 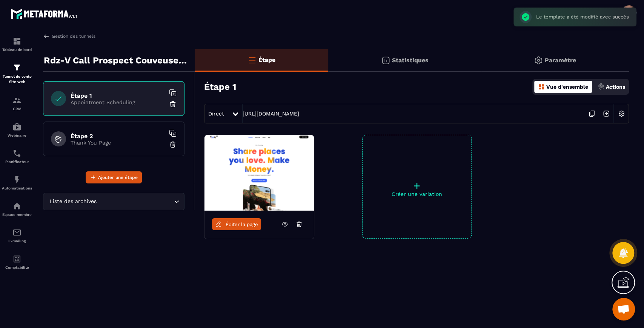 I want to click on p: CRM, so click(x=17, y=109).